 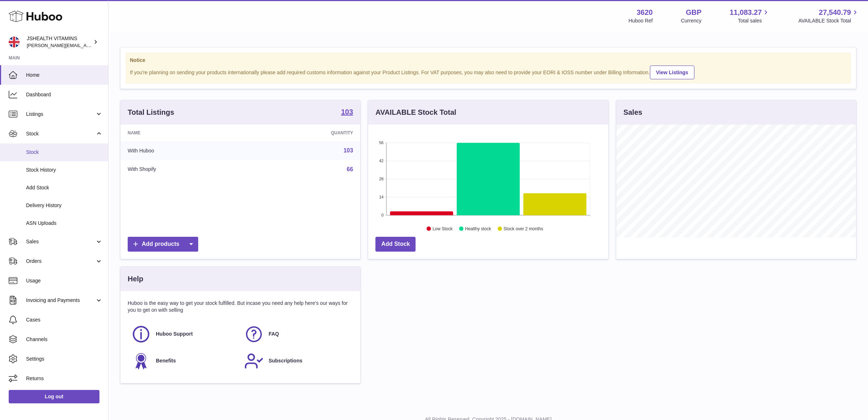 What do you see at coordinates (347, 112) in the screenshot?
I see `strong: 103` at bounding box center [347, 112].